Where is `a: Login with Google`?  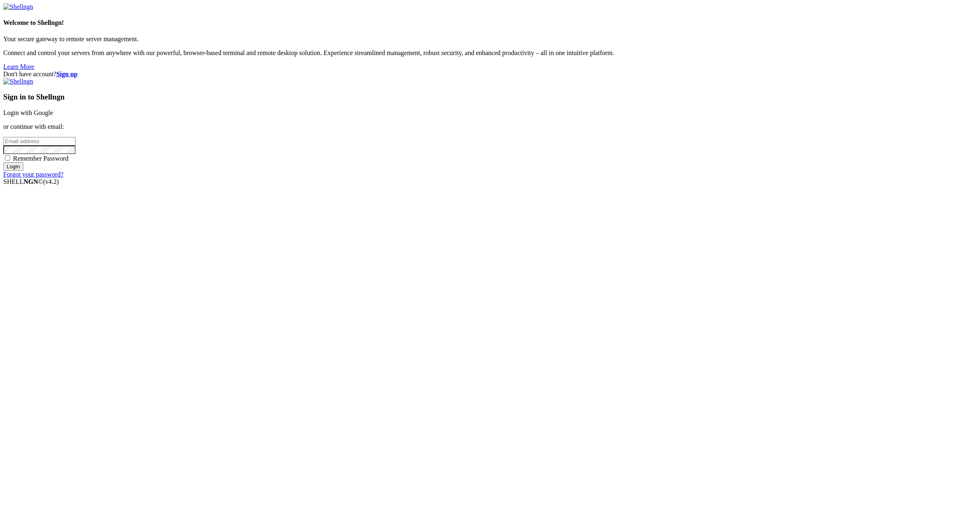
a: Login with Google is located at coordinates (28, 113).